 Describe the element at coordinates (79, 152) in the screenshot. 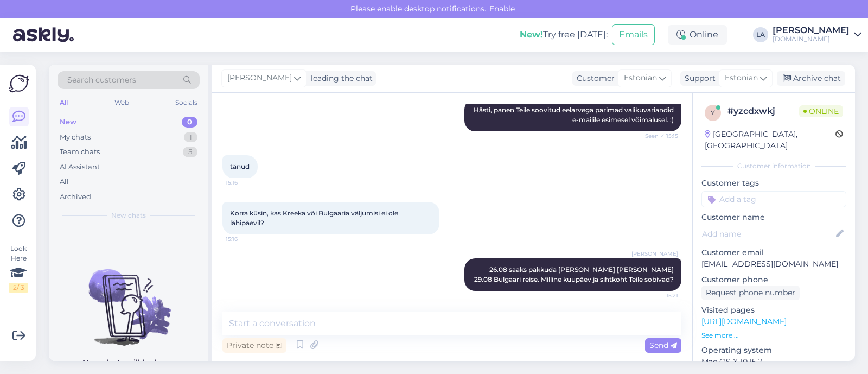

I see `div: Team chats` at that location.